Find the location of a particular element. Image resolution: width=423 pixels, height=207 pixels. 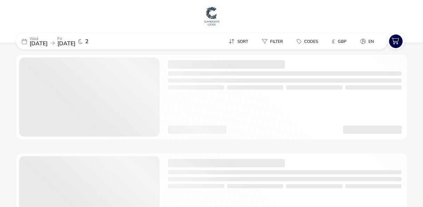

span: Filter is located at coordinates (276, 41).